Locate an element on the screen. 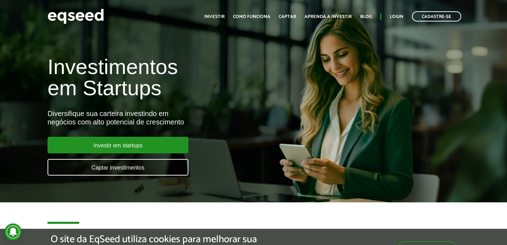 The width and height of the screenshot is (507, 245). a: Investir em startups is located at coordinates (118, 145).